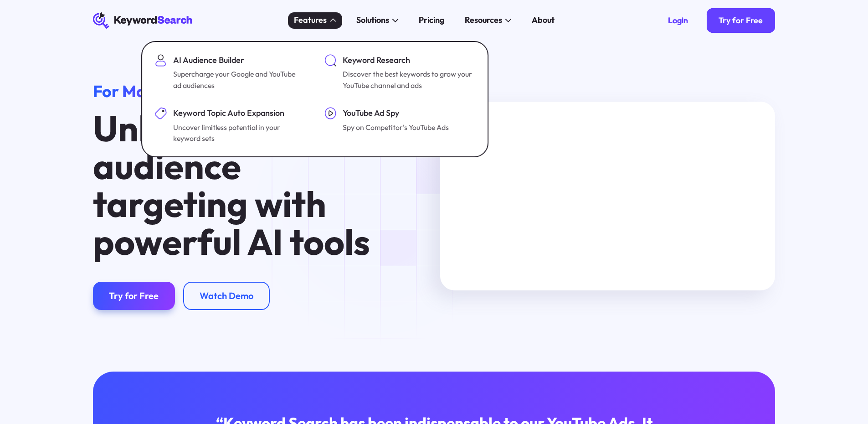  I want to click on nav: Features, so click(315, 99).